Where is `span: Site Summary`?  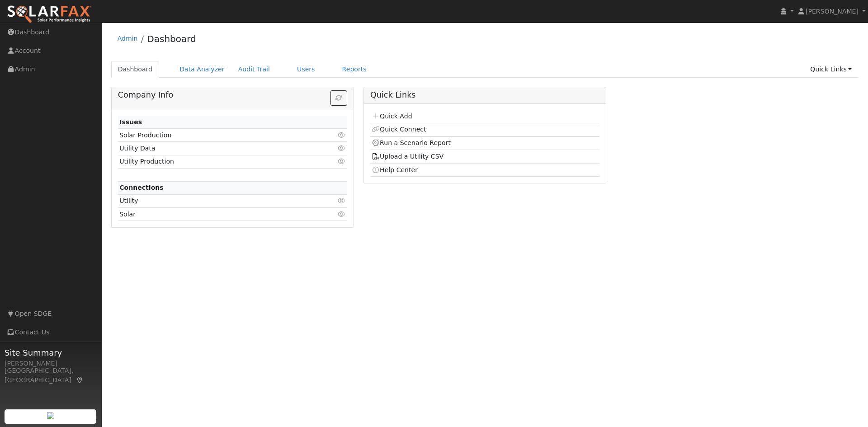
span: Site Summary is located at coordinates (51, 353).